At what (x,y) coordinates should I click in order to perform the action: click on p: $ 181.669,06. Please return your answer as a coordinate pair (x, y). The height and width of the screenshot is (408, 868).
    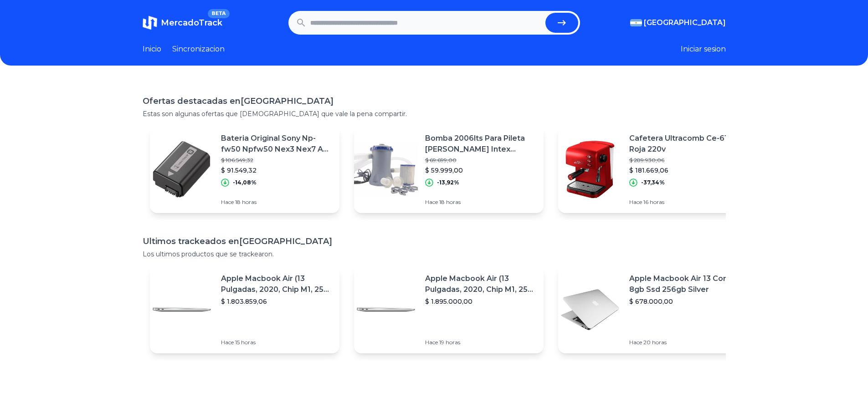
    Looking at the image, I should click on (685, 170).